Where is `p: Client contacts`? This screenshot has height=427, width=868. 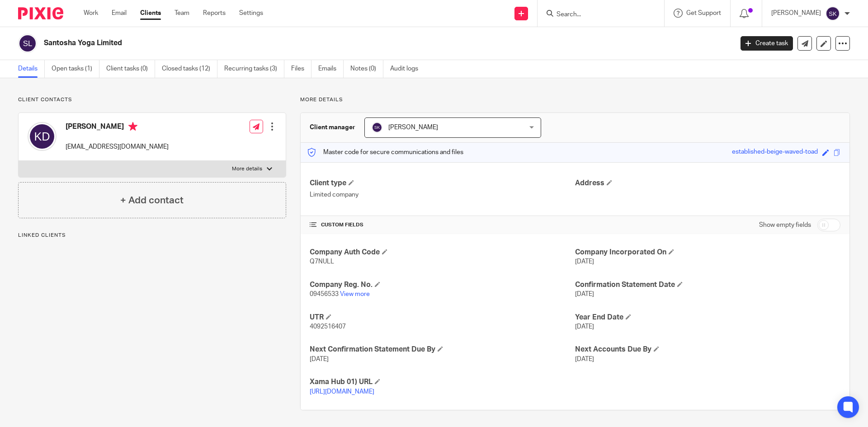
p: Client contacts is located at coordinates (152, 100).